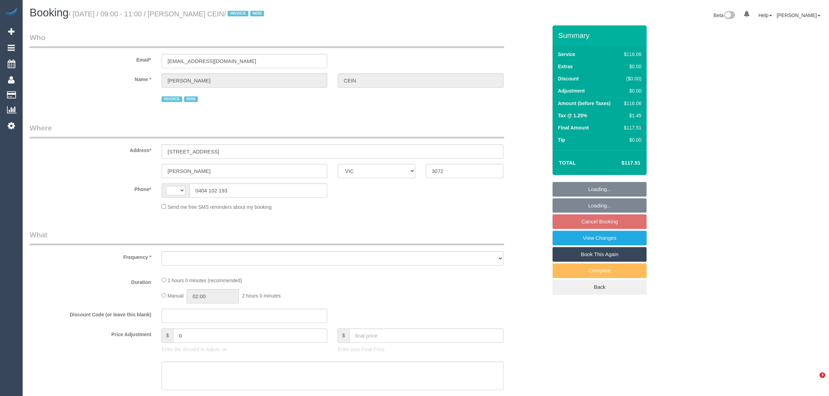 This screenshot has height=396, width=829. Describe the element at coordinates (571, 91) in the screenshot. I see `label: Adjustment` at that location.